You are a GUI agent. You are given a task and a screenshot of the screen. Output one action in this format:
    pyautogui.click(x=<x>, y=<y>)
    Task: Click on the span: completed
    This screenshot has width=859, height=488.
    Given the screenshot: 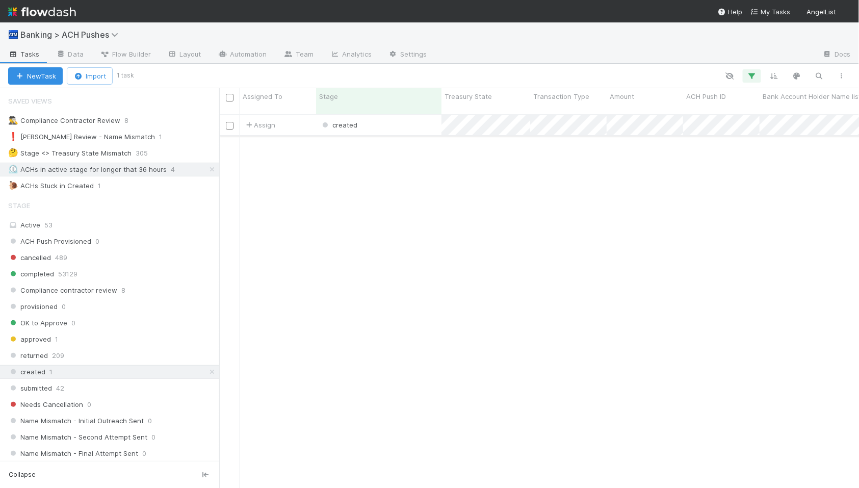 What is the action you would take?
    pyautogui.click(x=31, y=274)
    